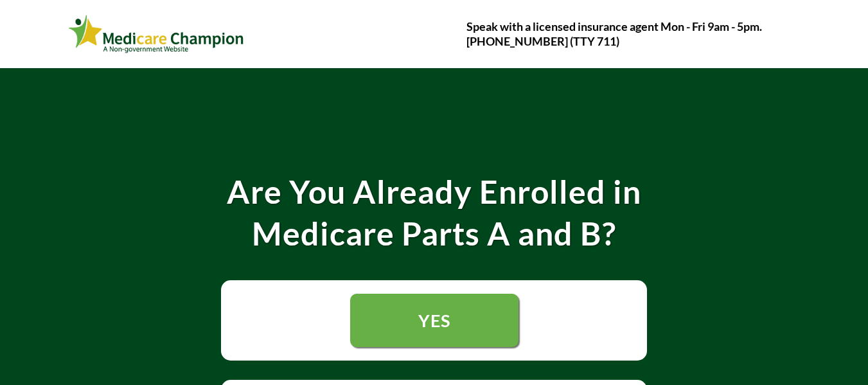 This screenshot has height=385, width=868. Describe the element at coordinates (156, 34) in the screenshot. I see `img: Webinar` at that location.